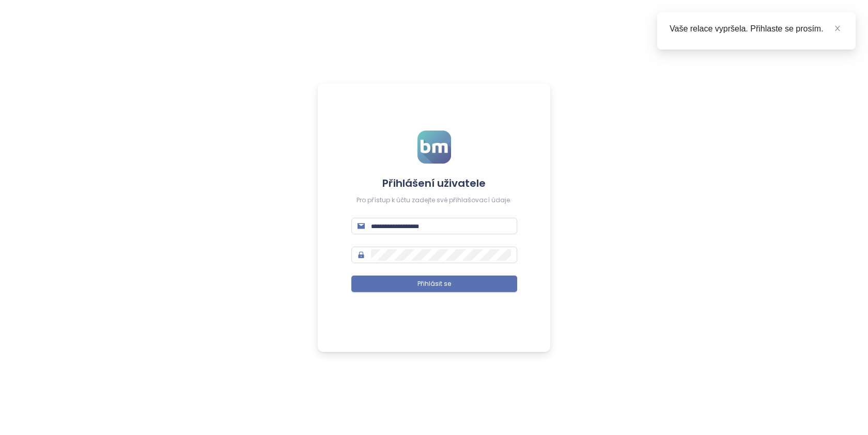  What do you see at coordinates (361, 226) in the screenshot?
I see `span: mail` at bounding box center [361, 226].